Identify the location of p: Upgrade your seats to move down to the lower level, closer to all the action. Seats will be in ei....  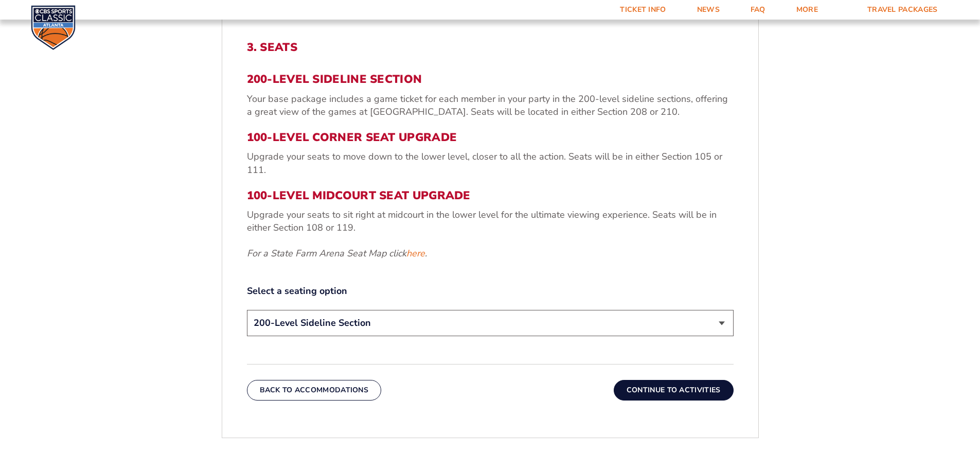
(490, 163).